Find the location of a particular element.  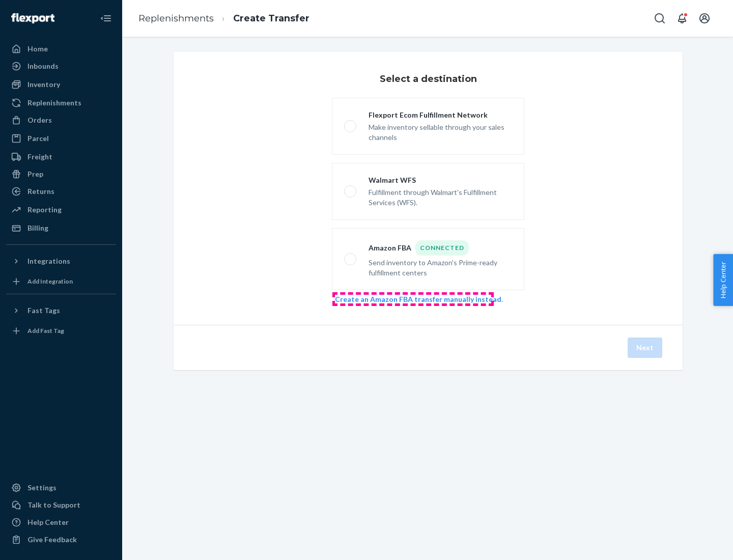

div: Add Fast Tag is located at coordinates (46, 330).